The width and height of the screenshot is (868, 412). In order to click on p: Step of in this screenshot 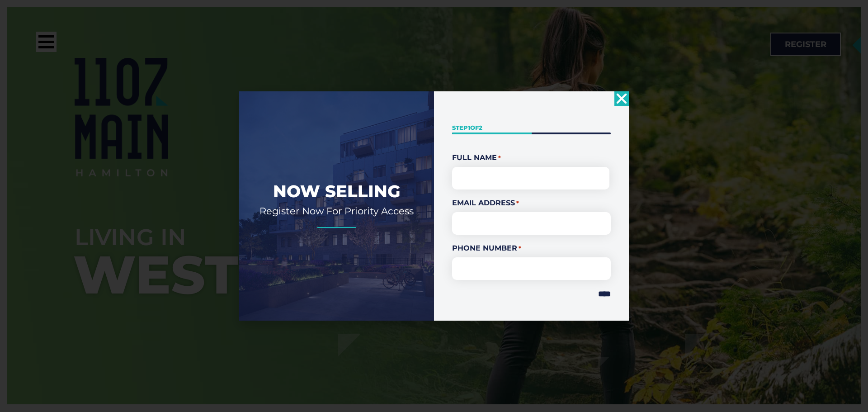, I will do `click(531, 128)`.